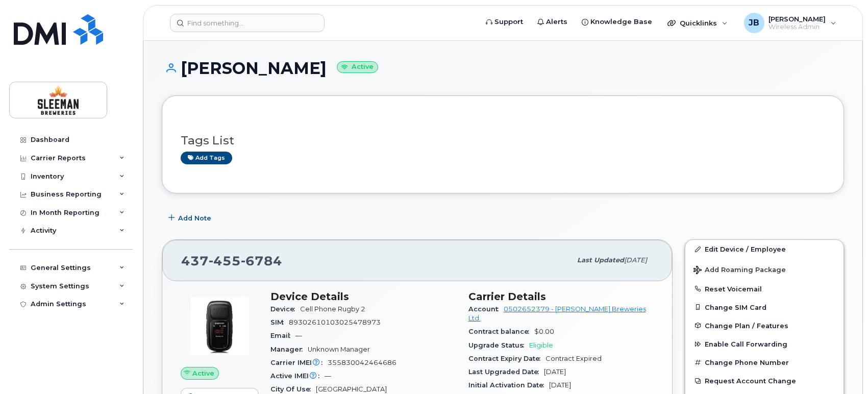 The image size is (868, 394). What do you see at coordinates (219, 326) in the screenshot?
I see `img: image20231002-3703462-cmzhas.jpeg` at bounding box center [219, 326].